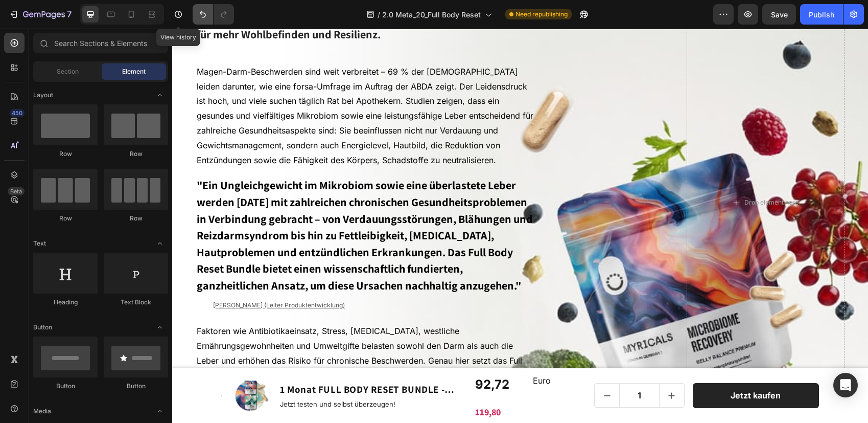 The height and width of the screenshot is (423, 868). Describe the element at coordinates (599, 174) in the screenshot. I see `div: Drop element here` at that location.